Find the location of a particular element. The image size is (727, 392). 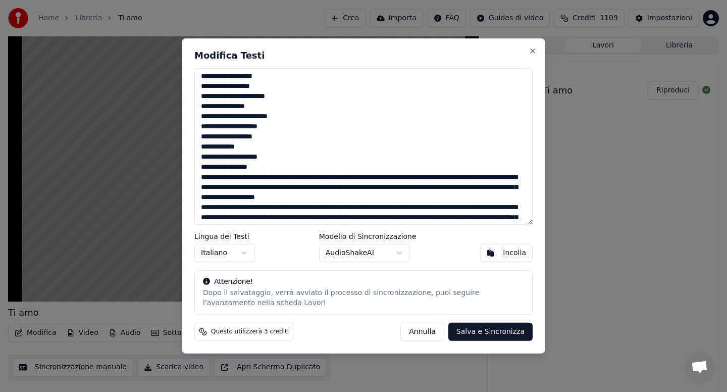

button: Annulla is located at coordinates (422, 332).